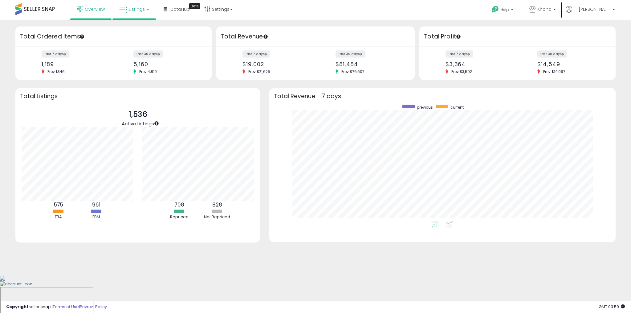 The height and width of the screenshot is (313, 631). What do you see at coordinates (59, 217) in the screenshot?
I see `div: FBA` at bounding box center [59, 217].